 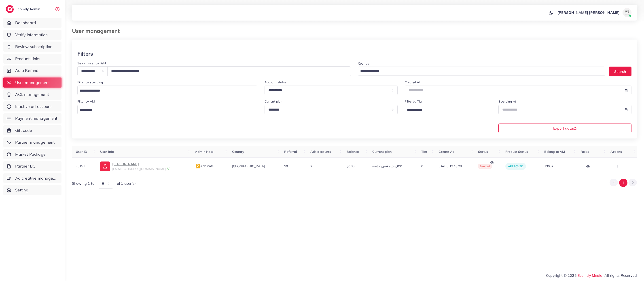 What do you see at coordinates (26, 23) in the screenshot?
I see `span: Dashboard` at bounding box center [26, 23].